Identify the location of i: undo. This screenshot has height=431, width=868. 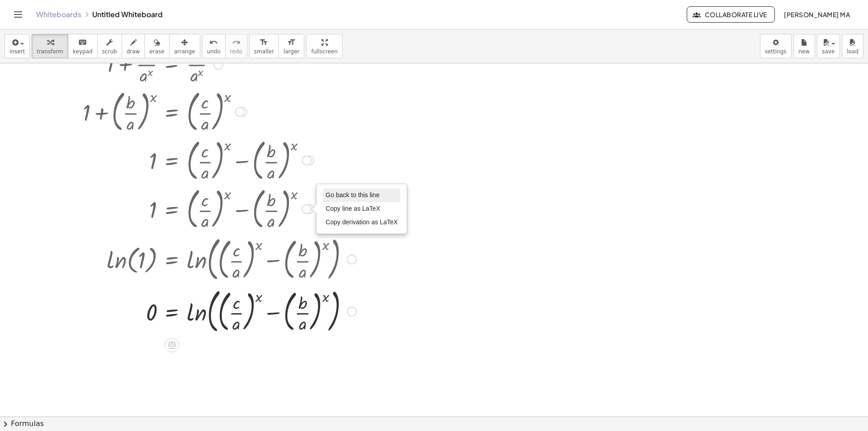
(213, 42).